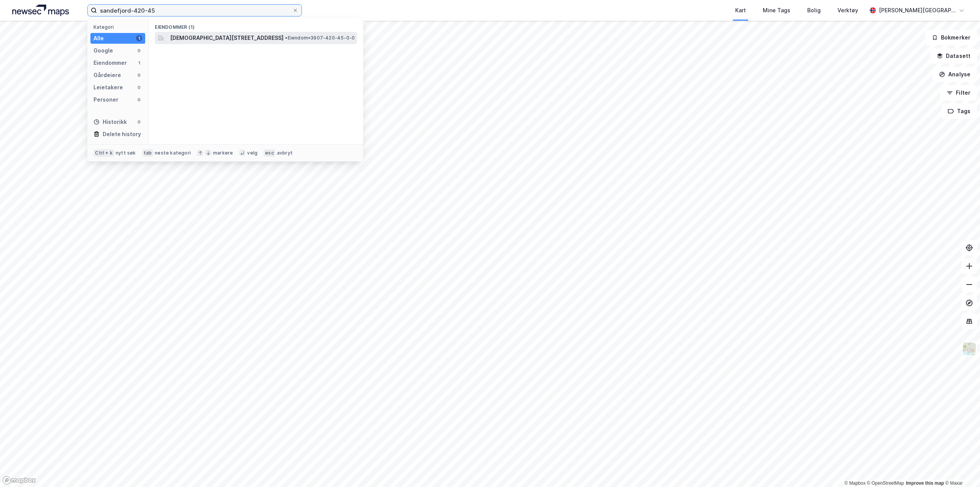  What do you see at coordinates (814, 11) in the screenshot?
I see `div: Bolig` at bounding box center [814, 11].